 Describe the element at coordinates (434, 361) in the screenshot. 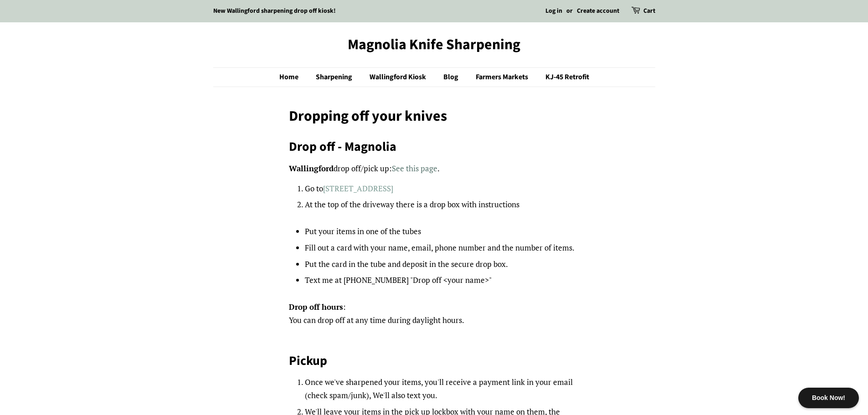

I see `h2: Pickup` at that location.